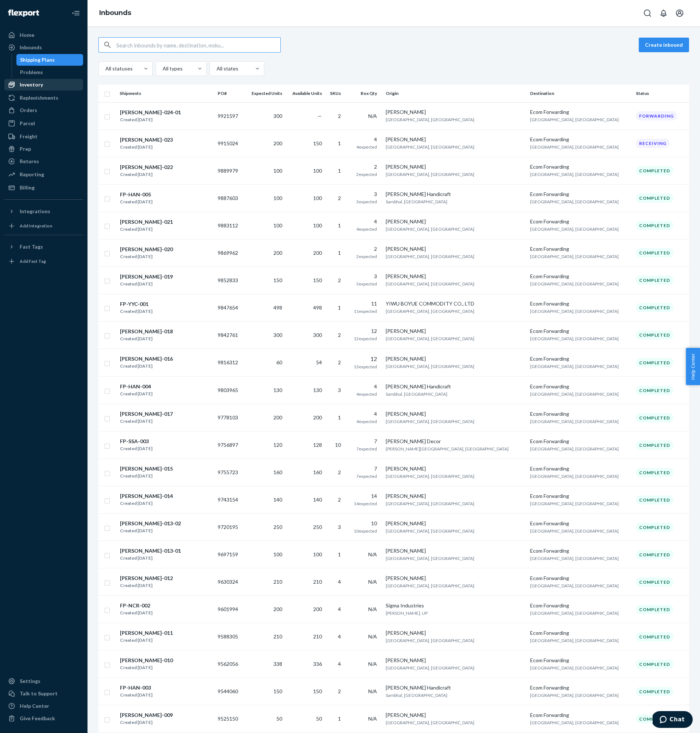 This screenshot has width=700, height=733. What do you see at coordinates (656, 116) in the screenshot?
I see `div: Forwarding` at bounding box center [656, 116].